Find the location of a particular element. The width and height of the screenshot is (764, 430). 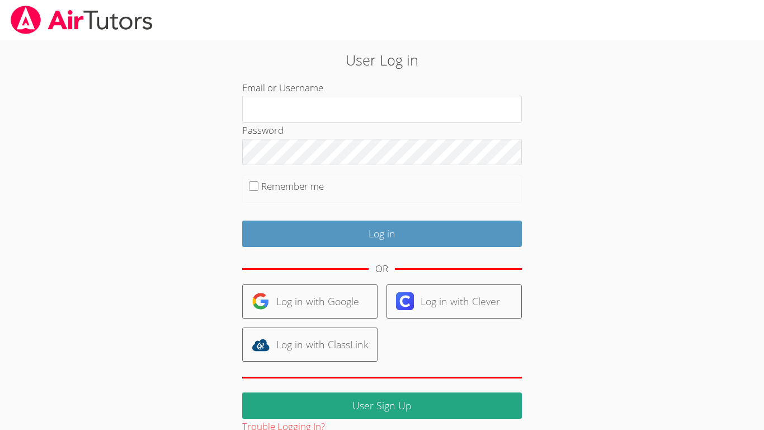

img: airtutors_banner-c4298cdbf04f3fff15de1276eac7730deb9818008684d7c2e4769d2f7ddbe033.png is located at coordinates (82, 20).